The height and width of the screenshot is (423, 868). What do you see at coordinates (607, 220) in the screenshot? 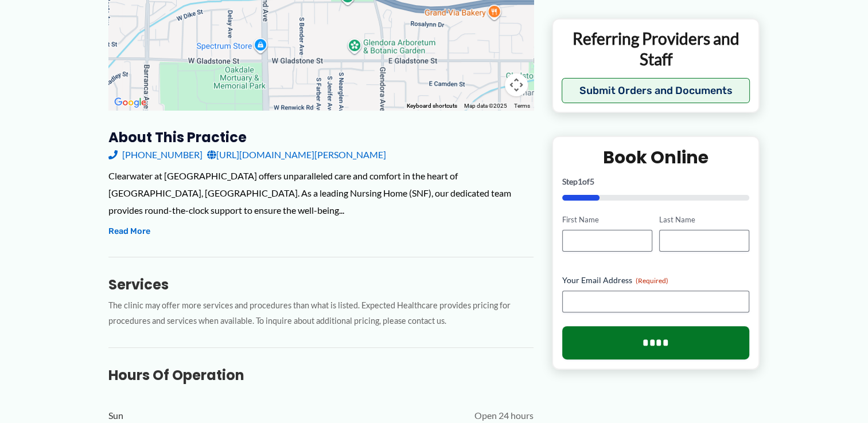
I see `label: First Name` at bounding box center [607, 220].